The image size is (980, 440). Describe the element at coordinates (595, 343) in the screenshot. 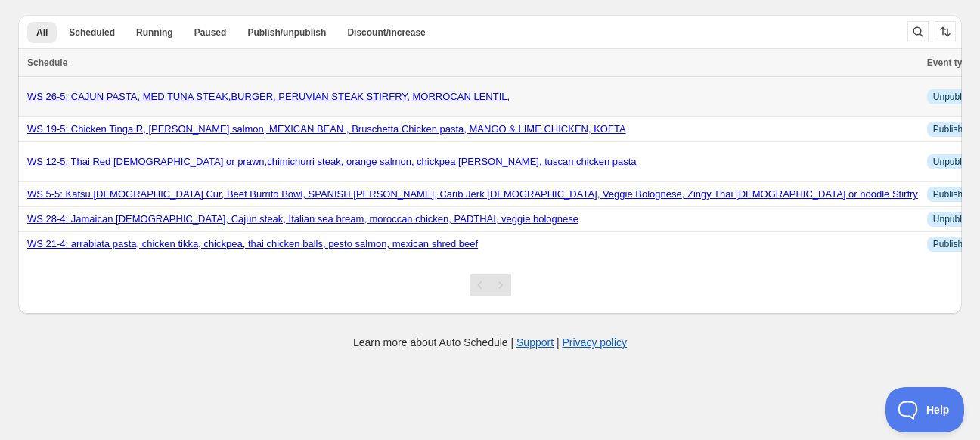

I see `a: Privacy policy` at that location.